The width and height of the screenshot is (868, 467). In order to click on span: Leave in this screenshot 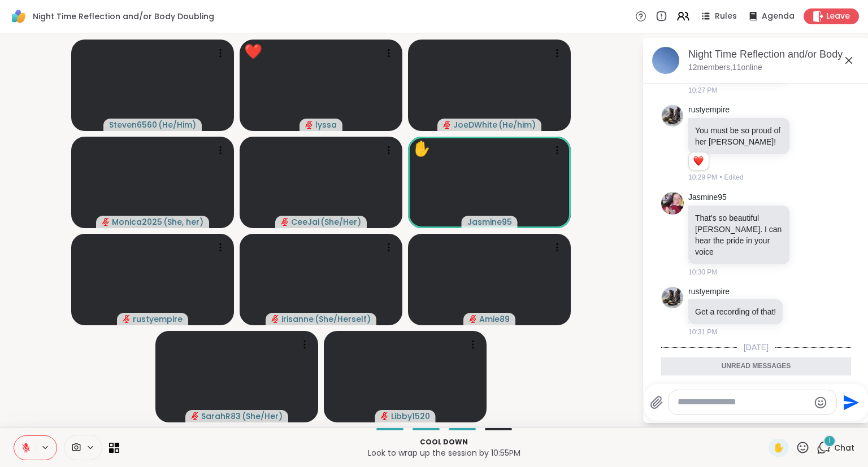, I will do `click(838, 17)`.